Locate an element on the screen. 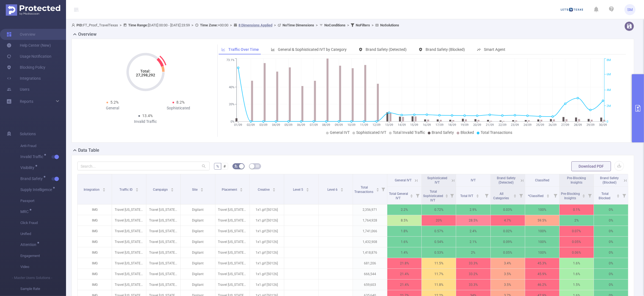 Image resolution: width=644 pixels, height=296 pixels. p: 8.5% is located at coordinates (404, 221).